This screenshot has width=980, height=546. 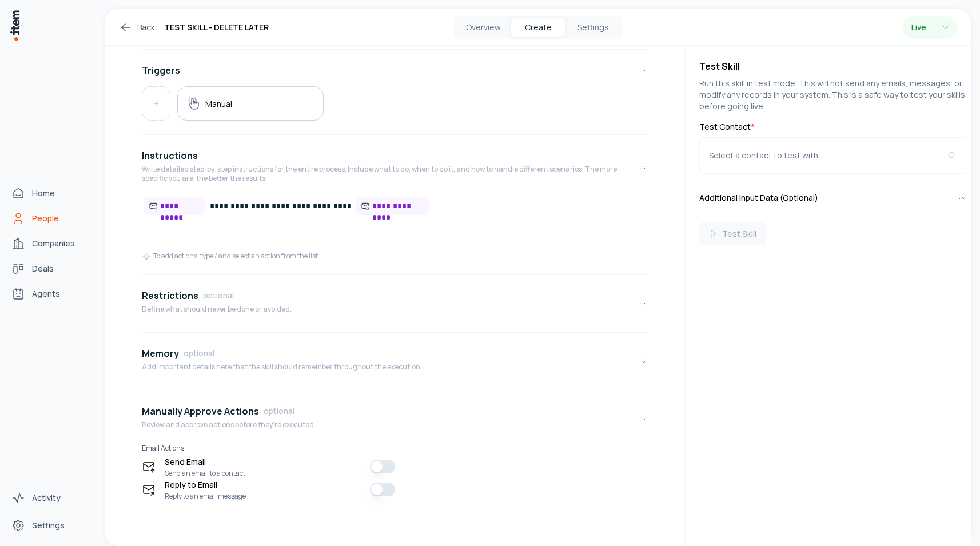 I want to click on button: Create, so click(x=538, y=27).